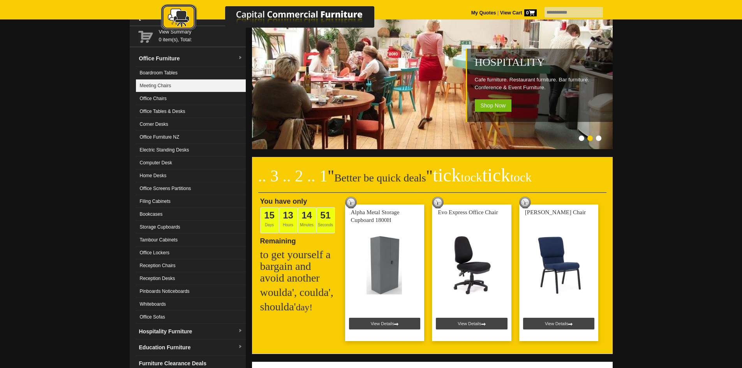  I want to click on h2: Hospitality, so click(541, 62).